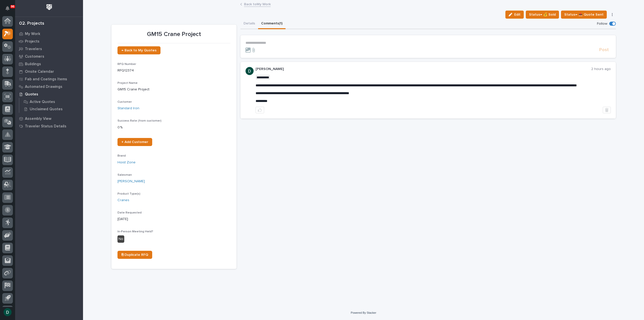  Describe the element at coordinates (123, 200) in the screenshot. I see `a: Cranes` at that location.